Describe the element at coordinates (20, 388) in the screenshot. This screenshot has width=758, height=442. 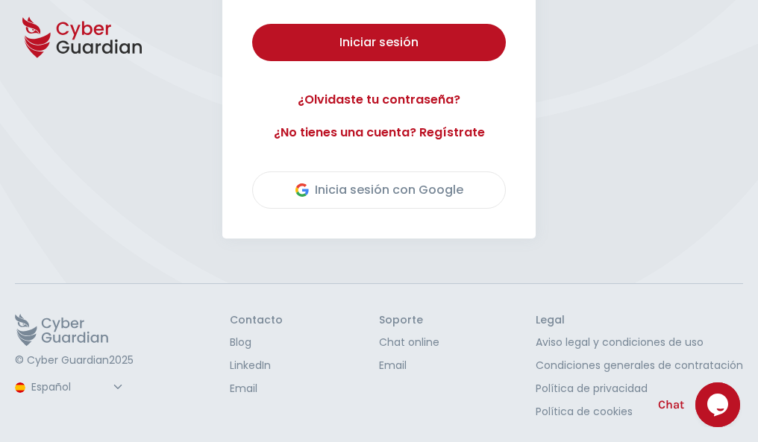
I see `img: region-logo` at that location.